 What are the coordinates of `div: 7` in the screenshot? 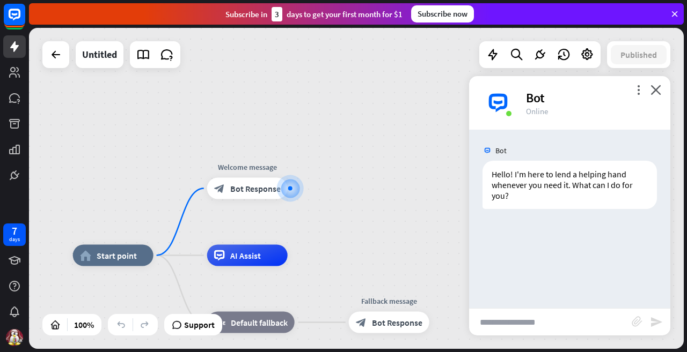 It's located at (14, 231).